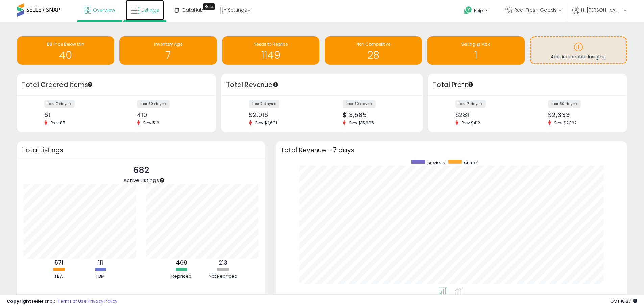 The height and width of the screenshot is (308, 644). I want to click on span: Listings, so click(150, 10).